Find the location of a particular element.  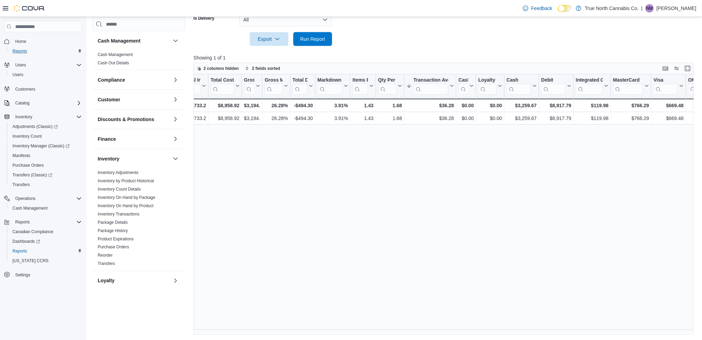

div: $8,917.79 is located at coordinates (556, 106).